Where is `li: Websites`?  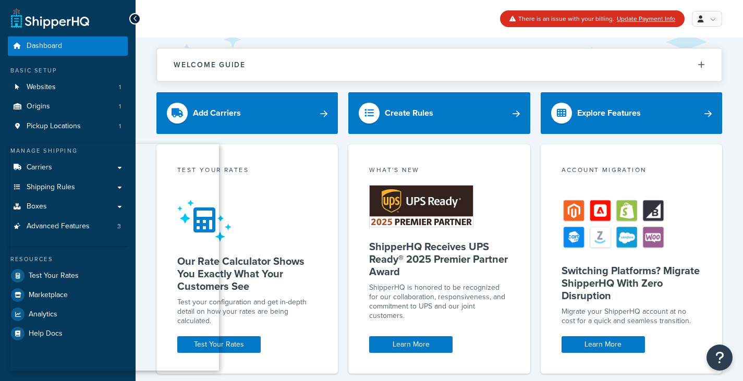
li: Websites is located at coordinates (68, 87).